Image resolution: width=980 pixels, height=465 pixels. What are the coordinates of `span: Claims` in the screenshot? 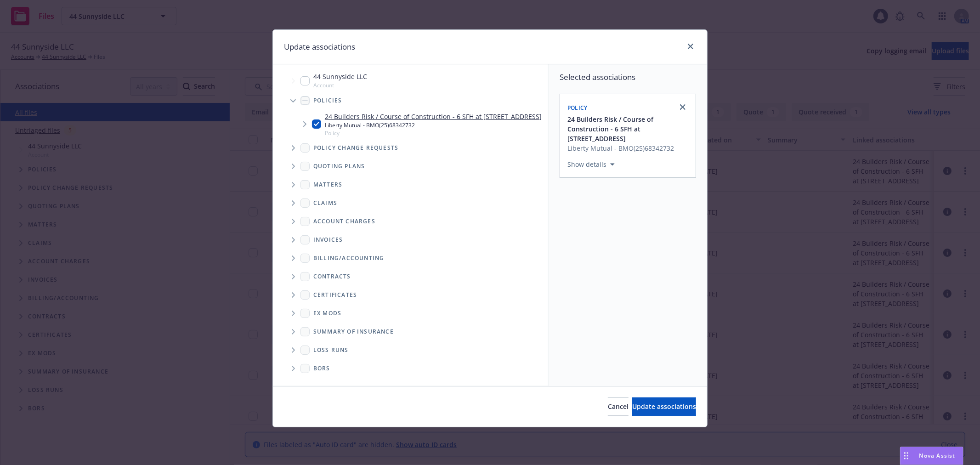 It's located at (325, 203).